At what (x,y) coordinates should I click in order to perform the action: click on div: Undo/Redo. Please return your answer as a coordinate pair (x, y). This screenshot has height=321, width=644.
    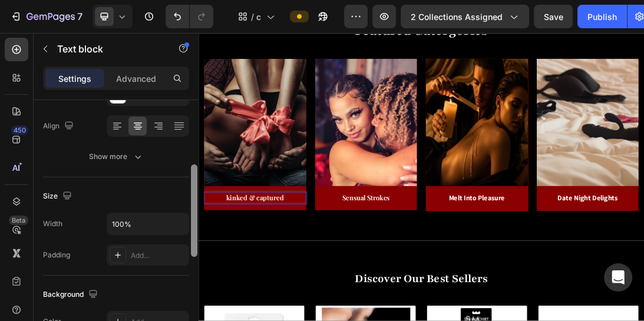
    Looking at the image, I should click on (189, 16).